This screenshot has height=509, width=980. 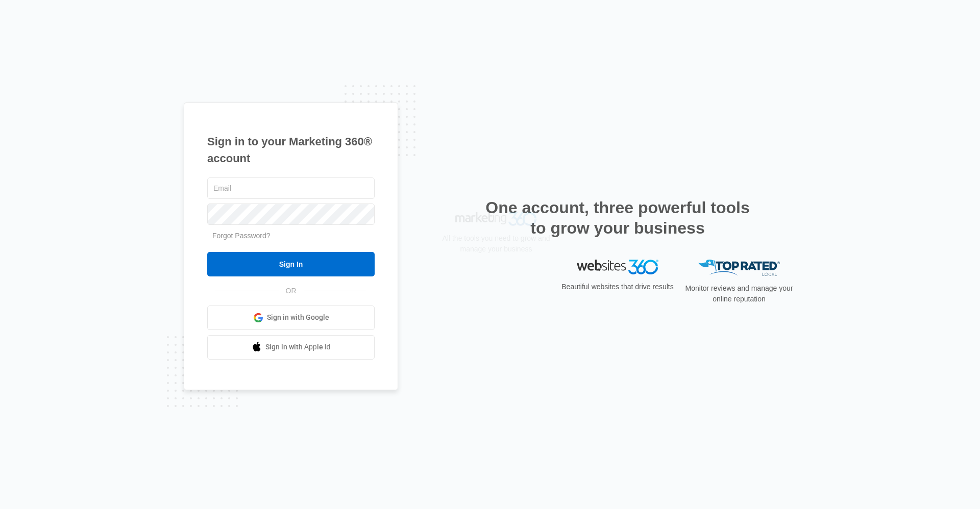 What do you see at coordinates (617, 287) in the screenshot?
I see `p: Beautiful websites that drive results` at bounding box center [617, 287].